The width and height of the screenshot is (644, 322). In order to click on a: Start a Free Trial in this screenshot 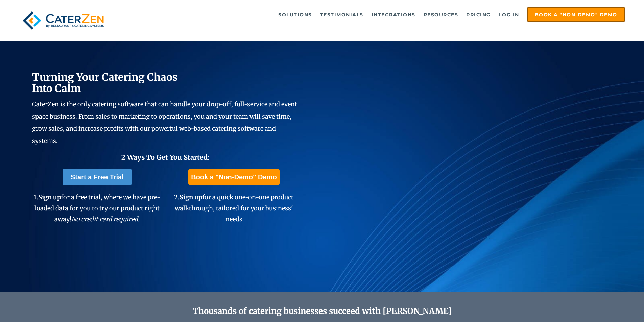, I will do `click(97, 177)`.